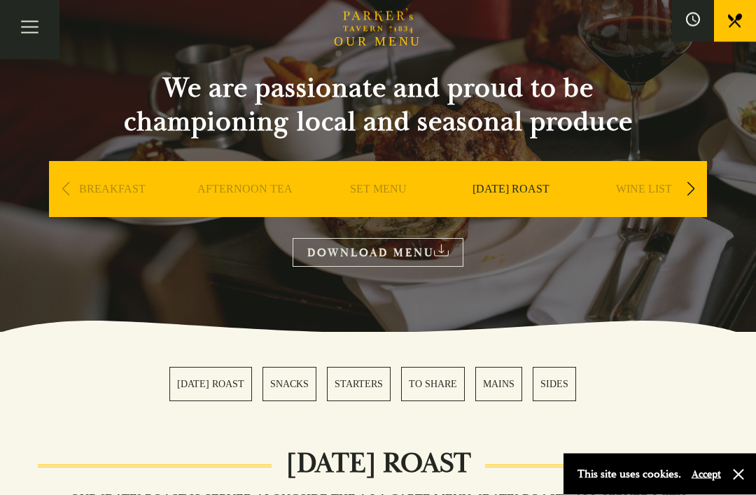  What do you see at coordinates (433, 384) in the screenshot?
I see `a: 4 / 6` at bounding box center [433, 384].